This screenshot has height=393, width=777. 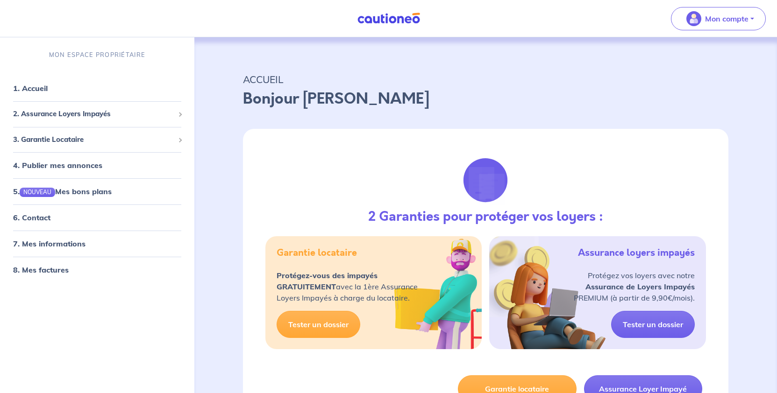 What do you see at coordinates (317, 253) in the screenshot?
I see `h5: Garantie locataire` at bounding box center [317, 253].